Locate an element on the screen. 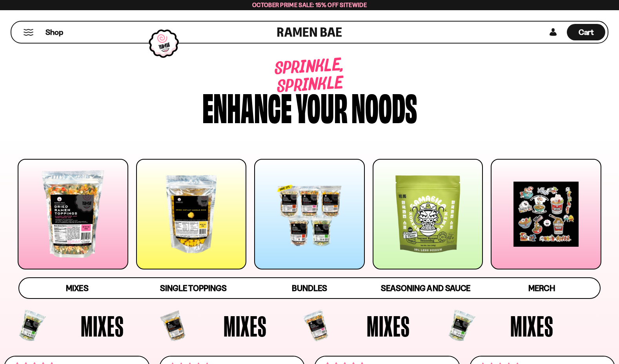  a: Shop is located at coordinates (54, 32).